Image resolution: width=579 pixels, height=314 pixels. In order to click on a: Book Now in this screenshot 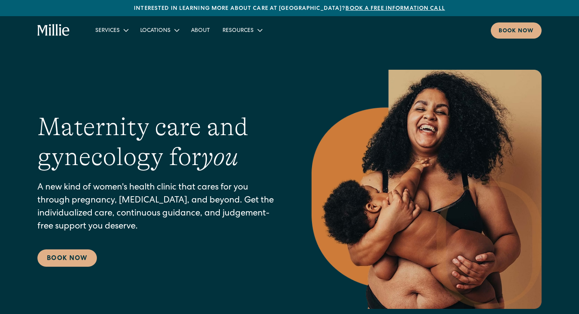, I will do `click(67, 258)`.